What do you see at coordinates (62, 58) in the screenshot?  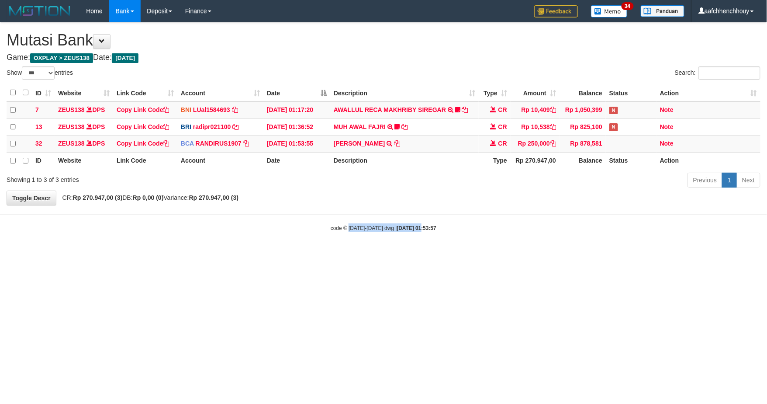 I see `span: OXPLAY > ZEUS138` at bounding box center [62, 58].